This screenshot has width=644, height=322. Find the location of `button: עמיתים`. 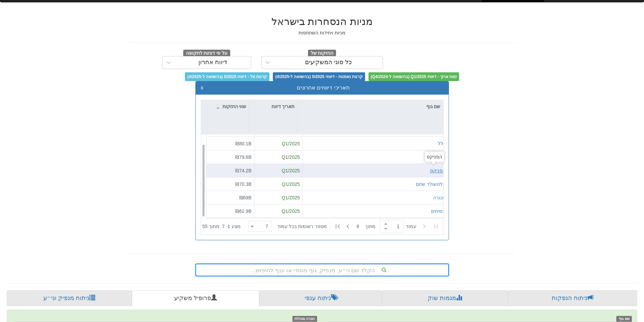

button: עמיתים is located at coordinates (438, 211).